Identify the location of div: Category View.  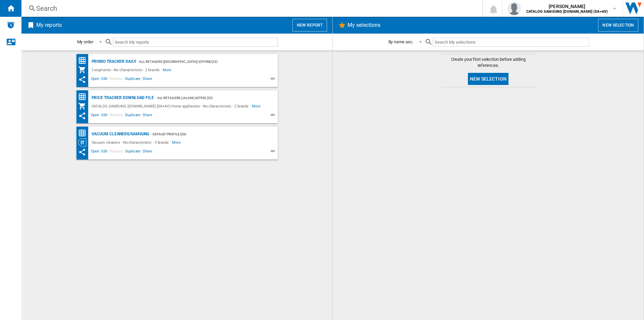
(84, 142).